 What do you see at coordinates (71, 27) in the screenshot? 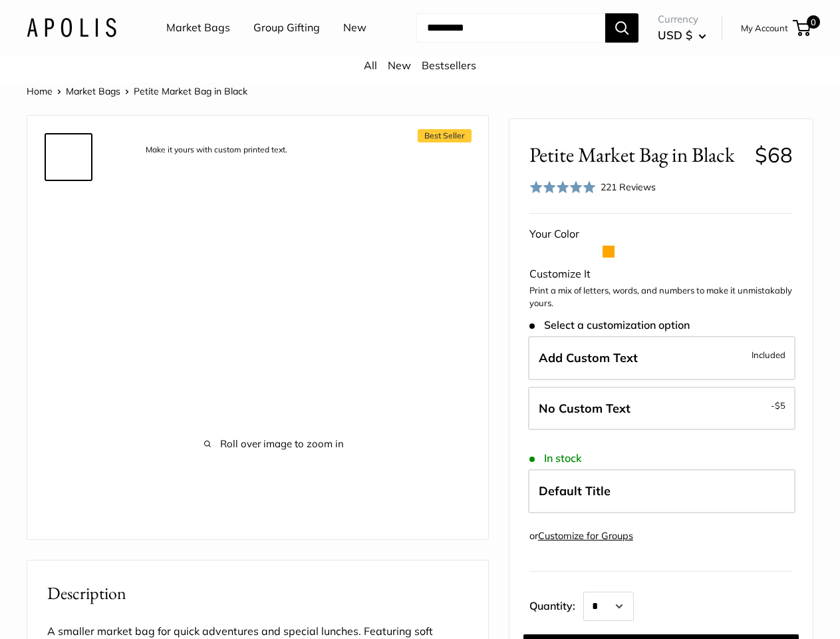
I see `img: Apolis` at bounding box center [71, 27].